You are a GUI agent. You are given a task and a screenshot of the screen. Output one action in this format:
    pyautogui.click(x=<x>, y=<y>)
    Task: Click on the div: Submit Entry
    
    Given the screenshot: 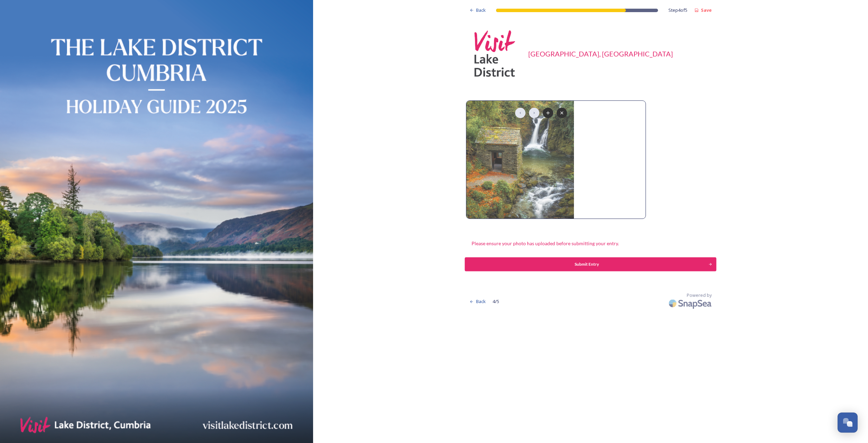 What is the action you would take?
    pyautogui.click(x=587, y=264)
    